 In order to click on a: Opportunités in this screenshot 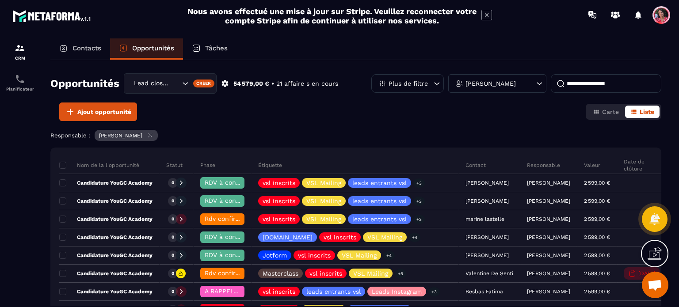, I will do `click(146, 49)`.